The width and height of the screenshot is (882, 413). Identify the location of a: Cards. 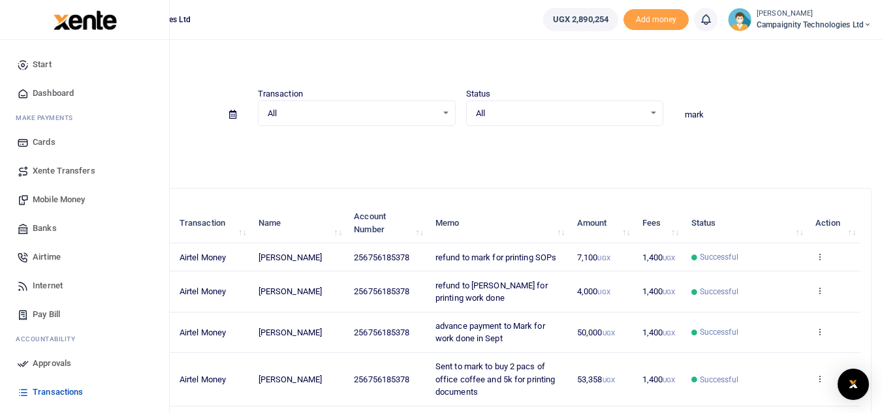
(84, 142).